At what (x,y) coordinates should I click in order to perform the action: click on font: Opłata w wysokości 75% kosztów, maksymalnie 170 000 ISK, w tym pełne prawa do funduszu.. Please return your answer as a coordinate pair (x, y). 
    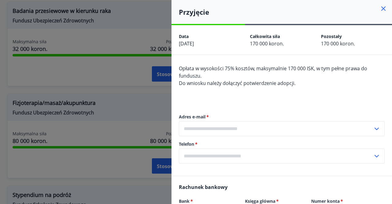
    Looking at the image, I should click on (273, 72).